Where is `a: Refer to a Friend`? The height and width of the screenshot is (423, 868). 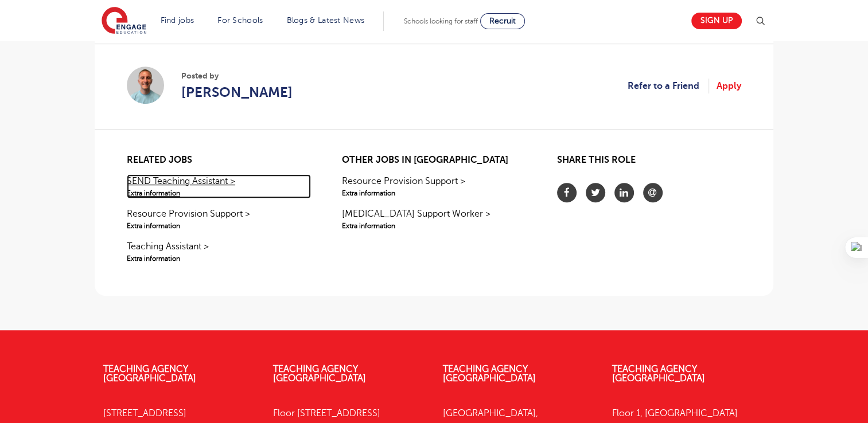 a: Refer to a Friend is located at coordinates (668, 86).